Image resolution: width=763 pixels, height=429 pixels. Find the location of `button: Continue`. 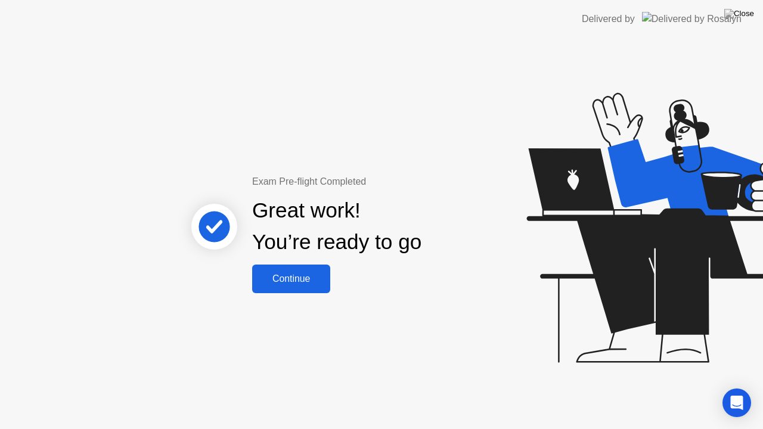

button: Continue is located at coordinates (291, 279).